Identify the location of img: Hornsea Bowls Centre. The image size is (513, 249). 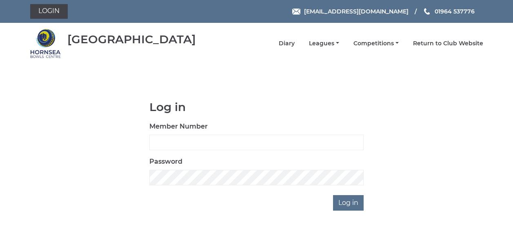
(45, 43).